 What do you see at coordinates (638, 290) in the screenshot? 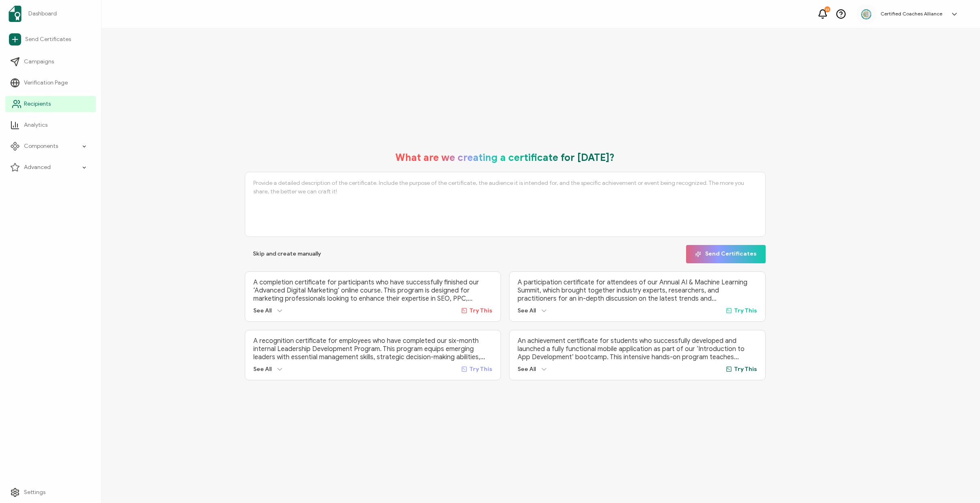
I see `p: A participation certificate for attendees of our Annual AI & Machine Learning Summit, which broug...` at bounding box center [638, 290].